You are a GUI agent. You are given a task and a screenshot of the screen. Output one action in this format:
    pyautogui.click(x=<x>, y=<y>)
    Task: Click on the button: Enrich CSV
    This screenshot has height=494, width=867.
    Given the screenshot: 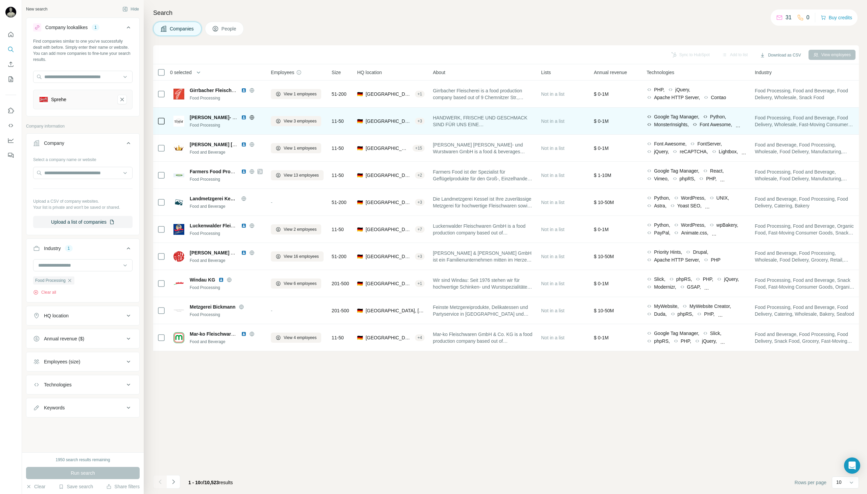 What is the action you would take?
    pyautogui.click(x=11, y=64)
    